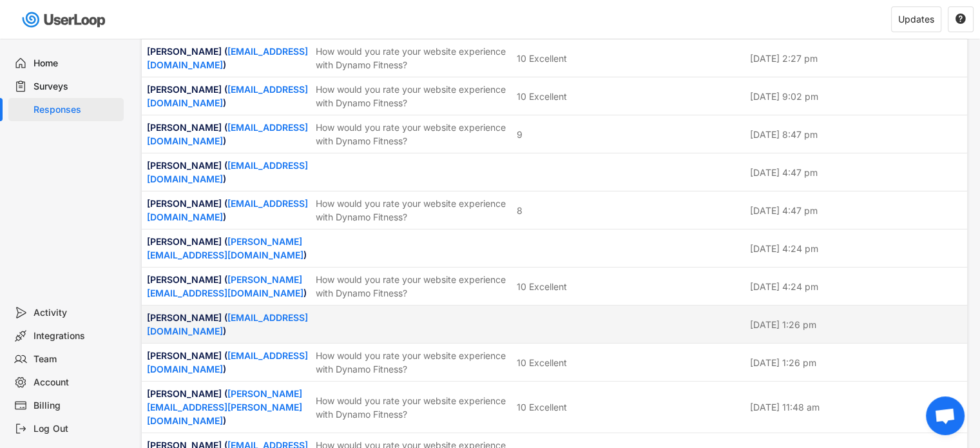  Describe the element at coordinates (76, 63) in the screenshot. I see `div: Home` at that location.